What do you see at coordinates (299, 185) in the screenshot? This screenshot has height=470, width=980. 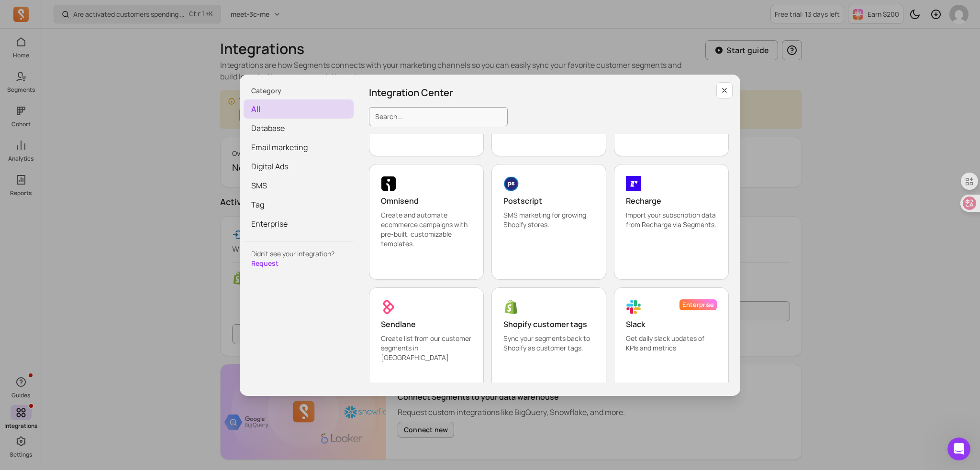 I see `span: SMS` at bounding box center [299, 185].